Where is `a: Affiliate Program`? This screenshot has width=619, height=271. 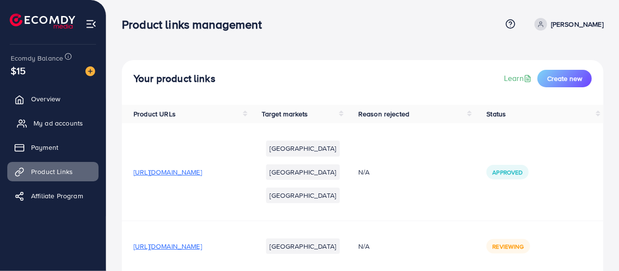
a: Affiliate Program is located at coordinates (53, 196).